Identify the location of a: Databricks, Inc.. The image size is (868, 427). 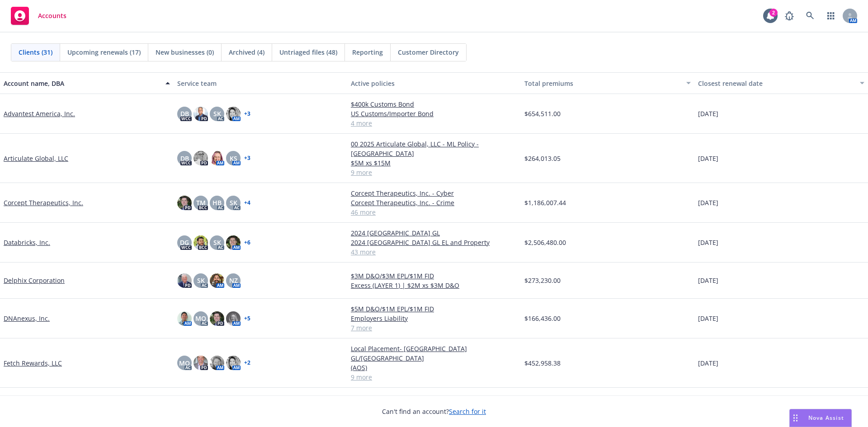
(27, 242).